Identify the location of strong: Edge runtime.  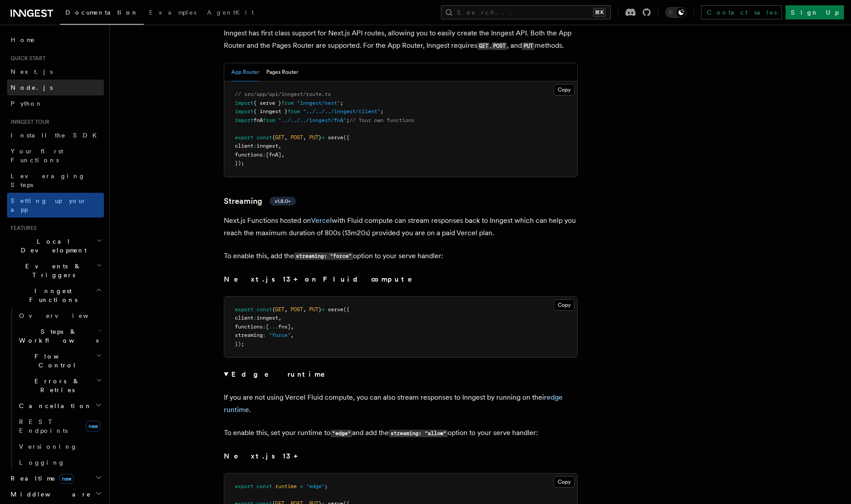
(285, 374).